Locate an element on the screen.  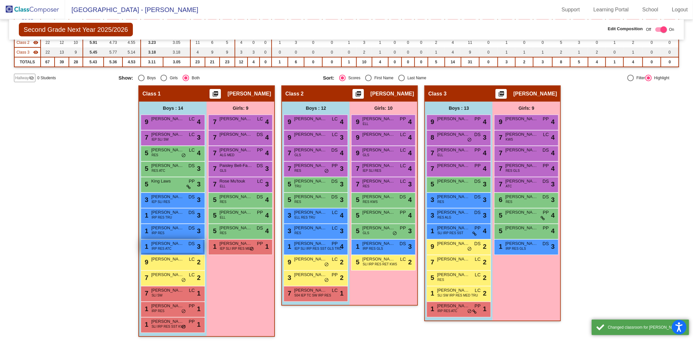
a: Logout is located at coordinates (680, 10).